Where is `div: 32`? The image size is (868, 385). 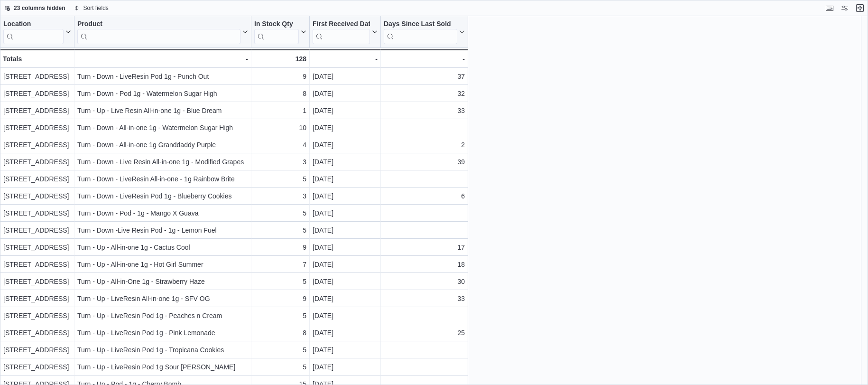 div: 32 is located at coordinates (424, 93).